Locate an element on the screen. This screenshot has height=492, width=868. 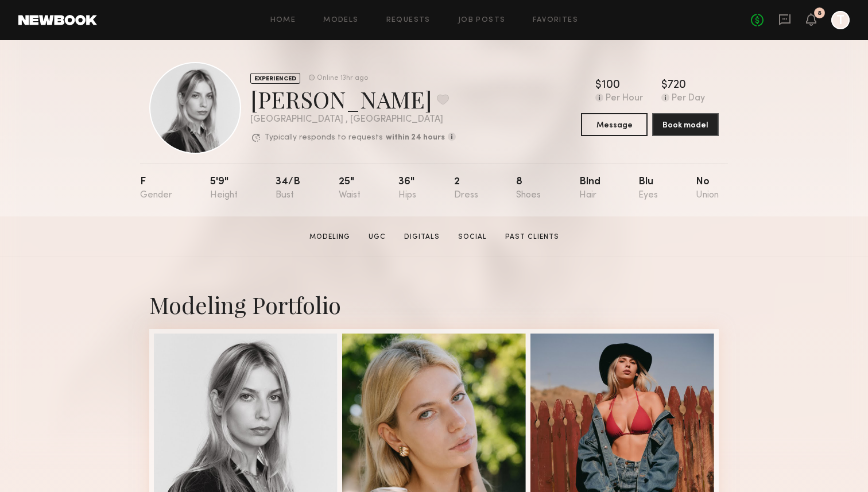
div: No is located at coordinates (708, 188).